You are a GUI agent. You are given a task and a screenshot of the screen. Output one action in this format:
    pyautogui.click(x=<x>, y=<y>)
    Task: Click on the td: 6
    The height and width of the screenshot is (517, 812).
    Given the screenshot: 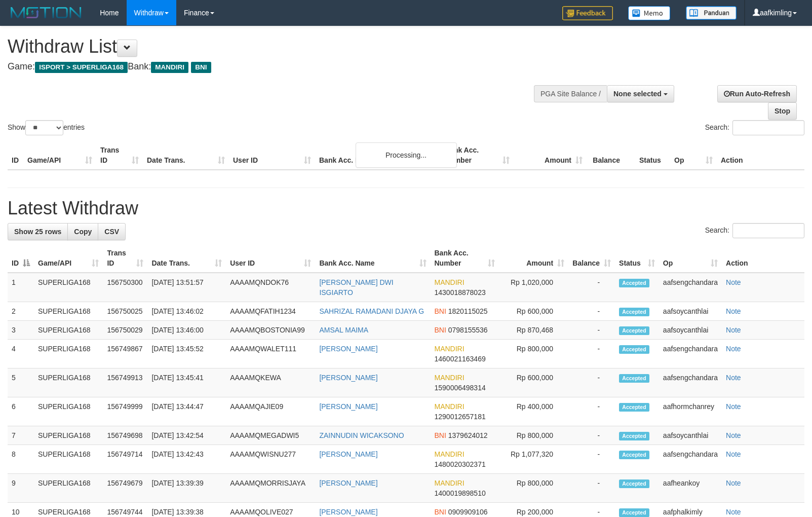 What is the action you would take?
    pyautogui.click(x=20, y=411)
    